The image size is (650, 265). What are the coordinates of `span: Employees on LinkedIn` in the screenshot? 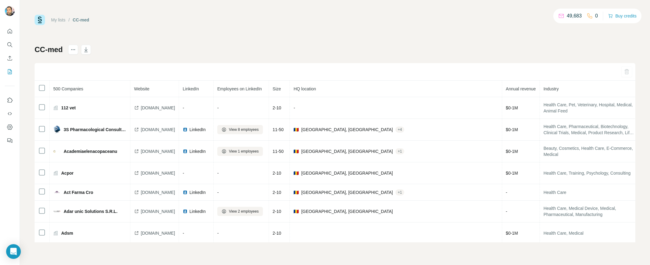 It's located at (240, 89).